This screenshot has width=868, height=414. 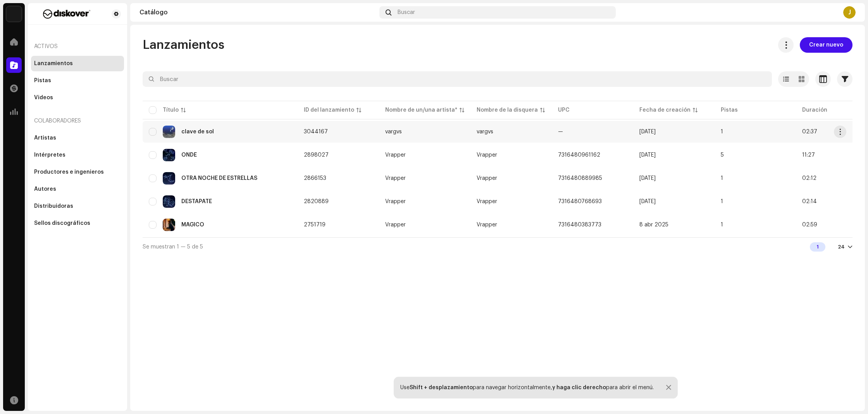 What do you see at coordinates (193, 225) in the screenshot?
I see `div: MÁGICO` at bounding box center [193, 225].